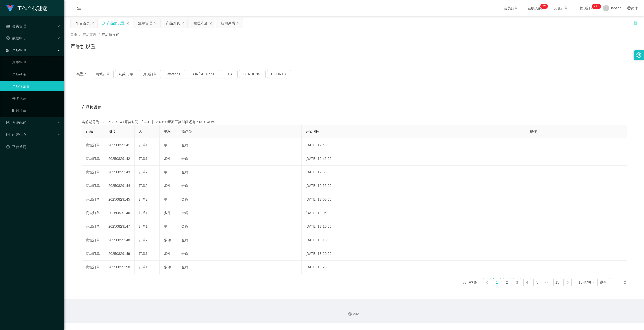 The width and height of the screenshot is (644, 330). Describe the element at coordinates (36, 62) in the screenshot. I see `a: 注单管理` at that location.